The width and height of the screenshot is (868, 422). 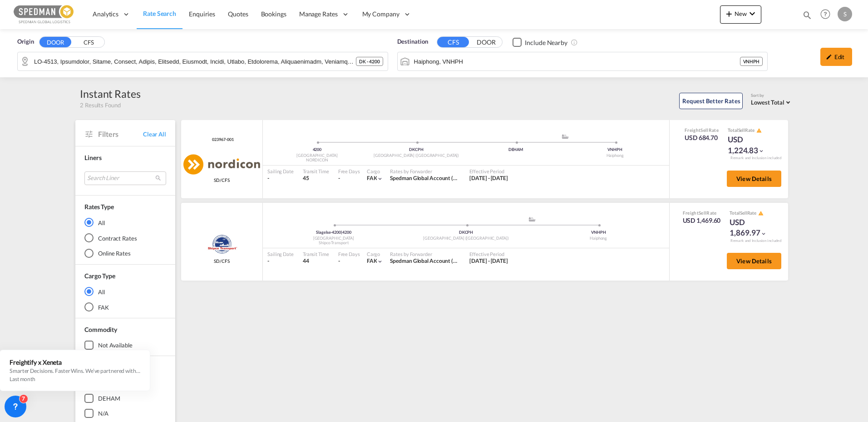 I want to click on span: Manage Rates, so click(x=318, y=14).